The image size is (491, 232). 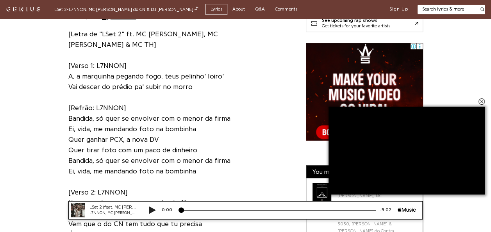 I want to click on a: See upcoming rap showsGet tickets for your favorite artists, so click(x=364, y=23).